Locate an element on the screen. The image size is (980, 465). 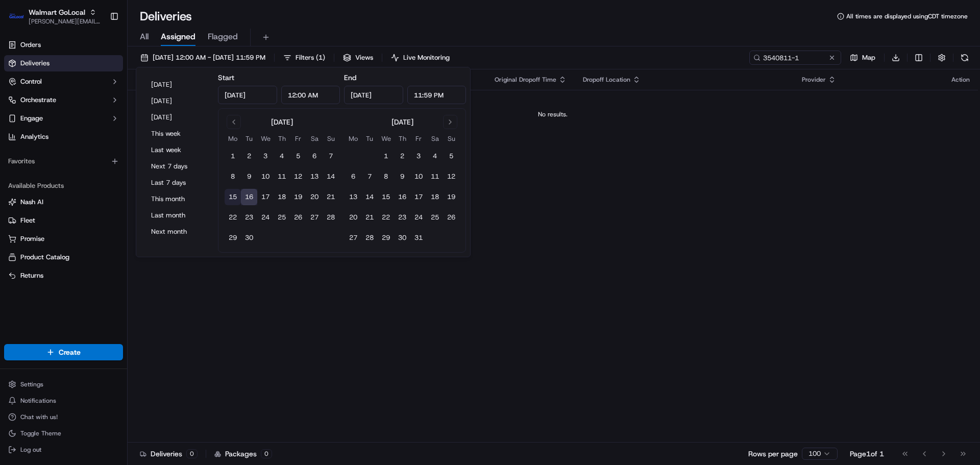
button: Last 7 days is located at coordinates (177, 182).